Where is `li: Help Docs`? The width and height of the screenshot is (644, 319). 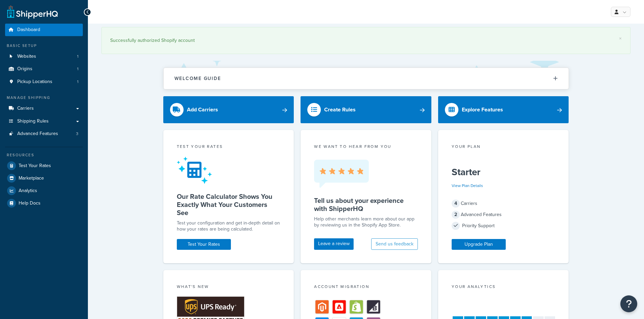
li: Help Docs is located at coordinates (44, 203).